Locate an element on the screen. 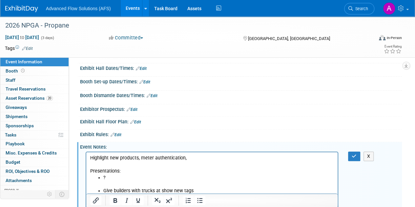 Image resolution: width=415 pixels, height=207 pixels. a: Sponsorships is located at coordinates (34, 126).